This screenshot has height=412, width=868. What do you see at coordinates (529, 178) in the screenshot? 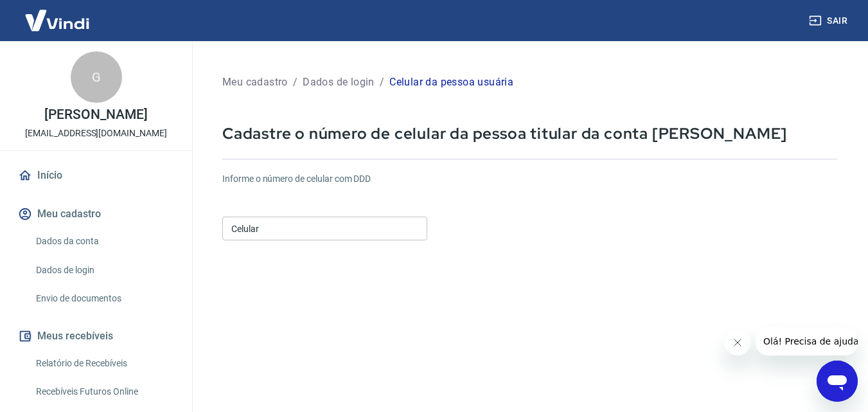
I see `h6: Informe o número de celular com DDD` at bounding box center [529, 178].